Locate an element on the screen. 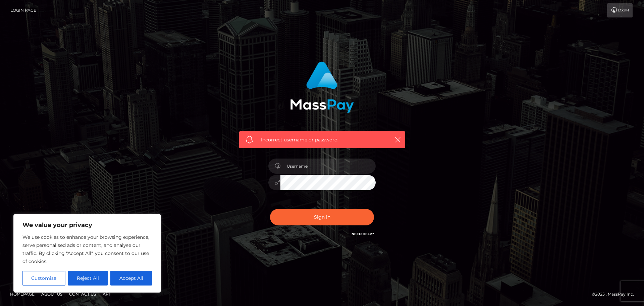 The width and height of the screenshot is (644, 306). a: Login is located at coordinates (620, 10).